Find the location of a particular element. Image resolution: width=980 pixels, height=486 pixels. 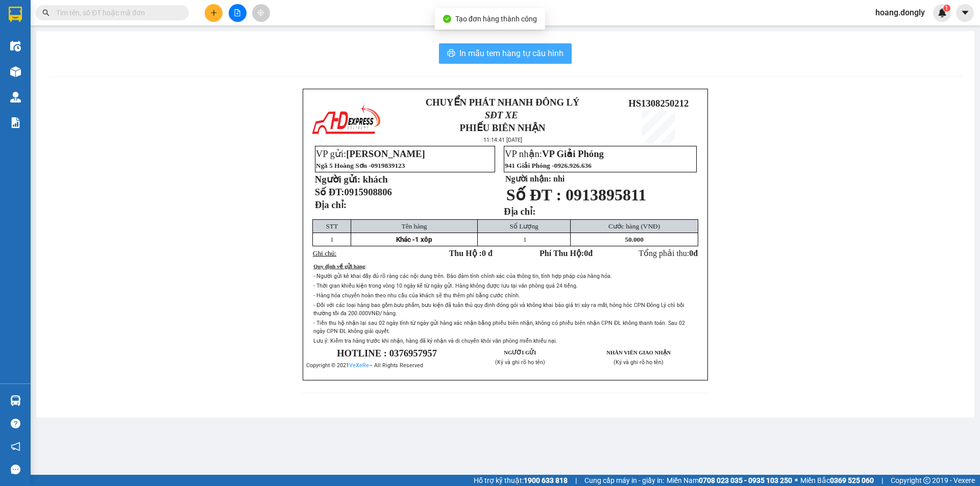

span: Miền Bắc is located at coordinates (837, 481).